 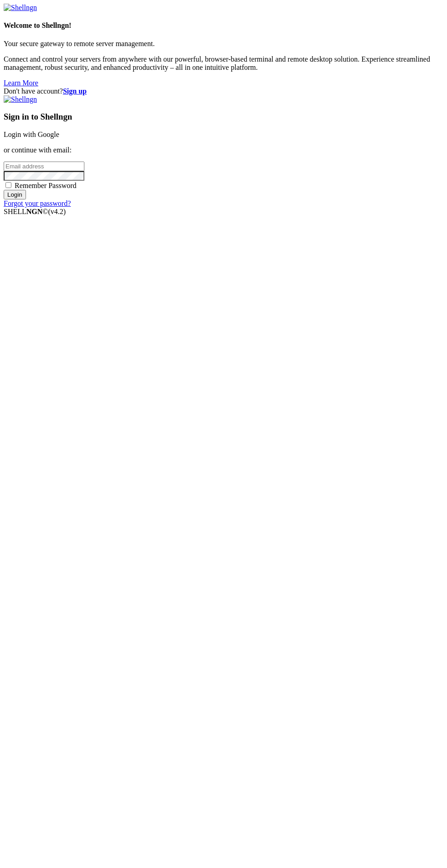 I want to click on strong: Sign up, so click(x=75, y=91).